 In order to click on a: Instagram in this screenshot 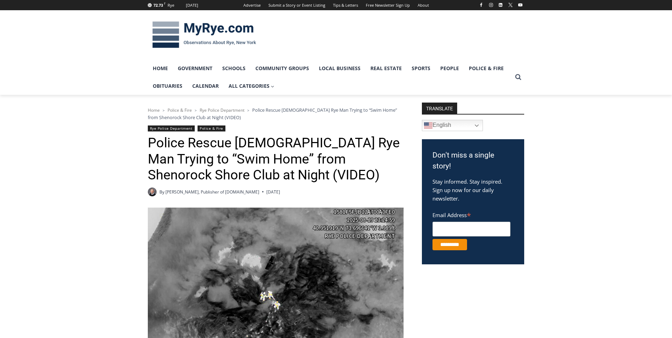, I will do `click(491, 5)`.